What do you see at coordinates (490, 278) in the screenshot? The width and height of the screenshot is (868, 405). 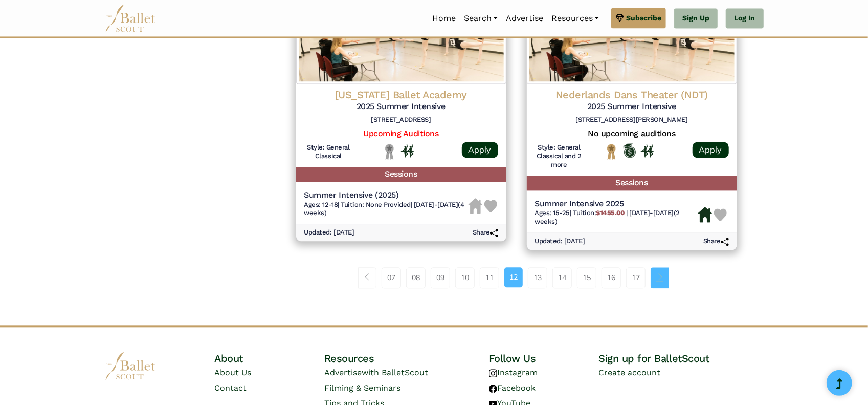 I see `a: 11` at bounding box center [490, 278].